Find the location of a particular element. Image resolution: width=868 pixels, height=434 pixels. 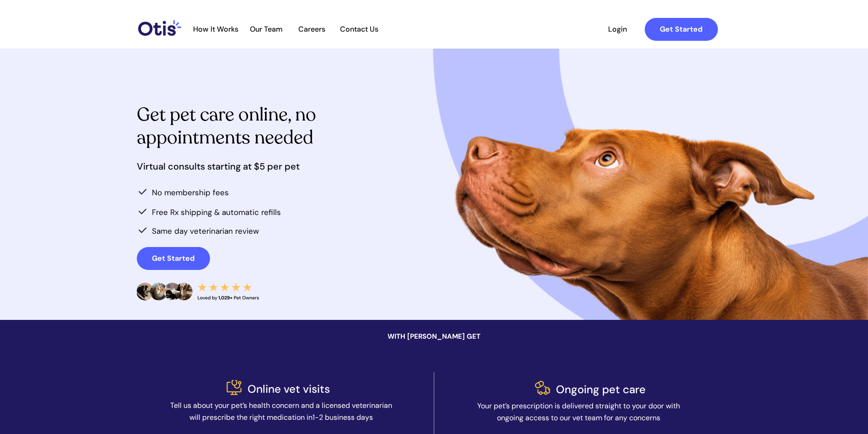

span: Tell us about your pet’s health concern and a licensed veterinarian will prescribe the right medi... is located at coordinates (281, 411).